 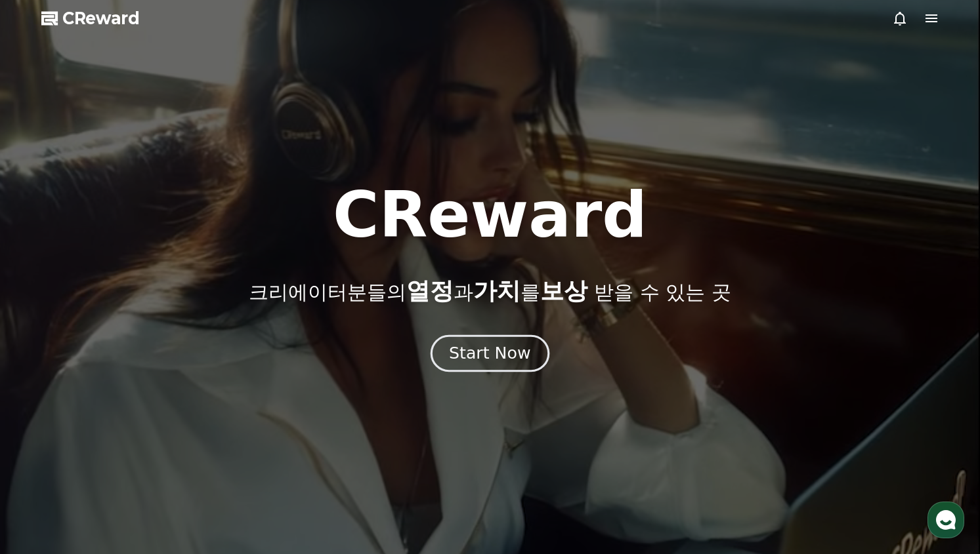 What do you see at coordinates (45, 441) in the screenshot?
I see `span: 홈` at bounding box center [45, 441].